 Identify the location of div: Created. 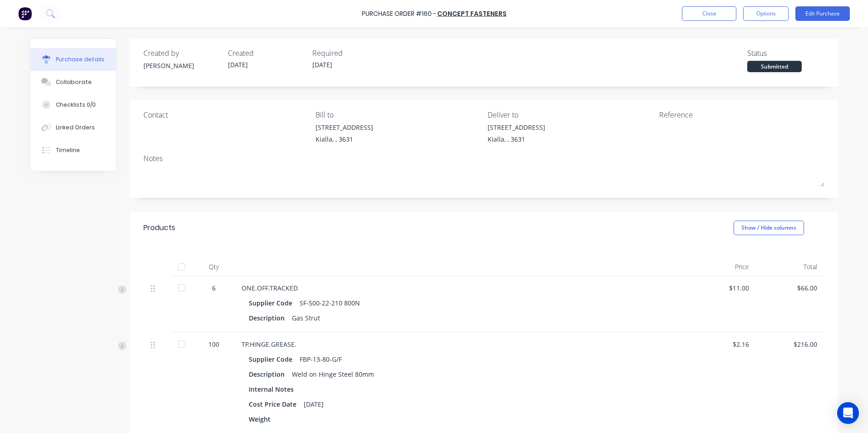
(266, 53).